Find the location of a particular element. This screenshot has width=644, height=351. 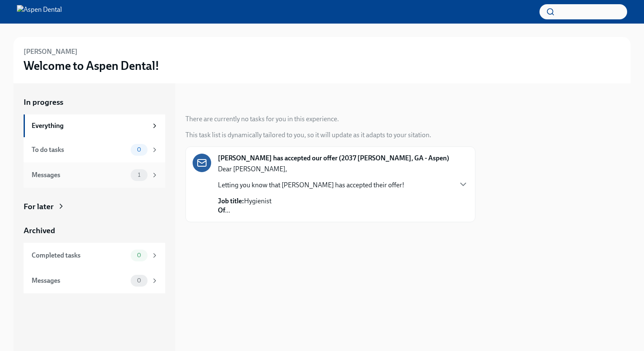

strong: Job title: is located at coordinates (231, 201).